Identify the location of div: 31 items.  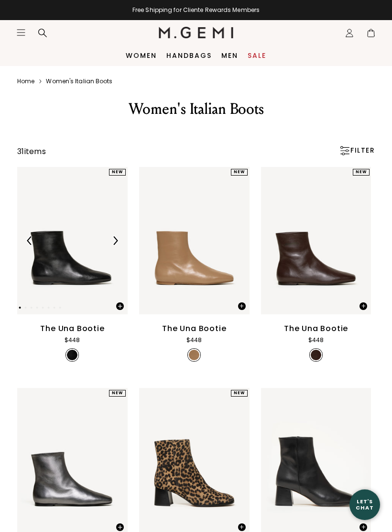
(31, 151).